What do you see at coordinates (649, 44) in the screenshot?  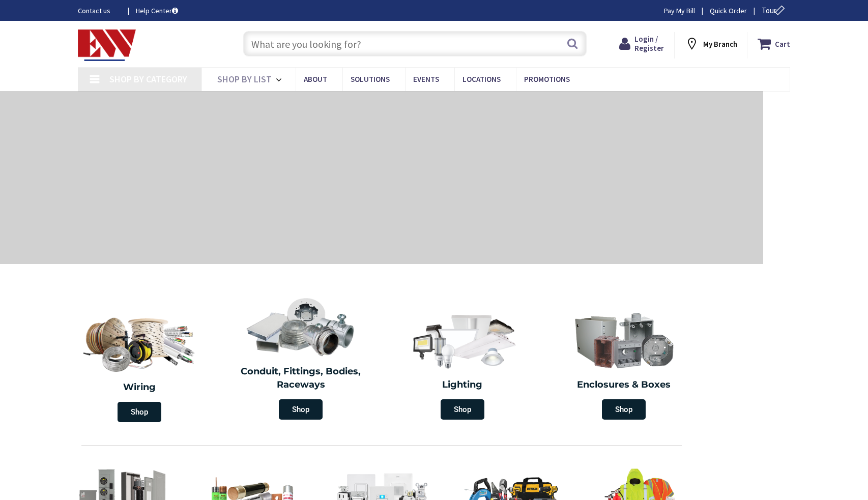 I see `span: Login / Register` at bounding box center [649, 44].